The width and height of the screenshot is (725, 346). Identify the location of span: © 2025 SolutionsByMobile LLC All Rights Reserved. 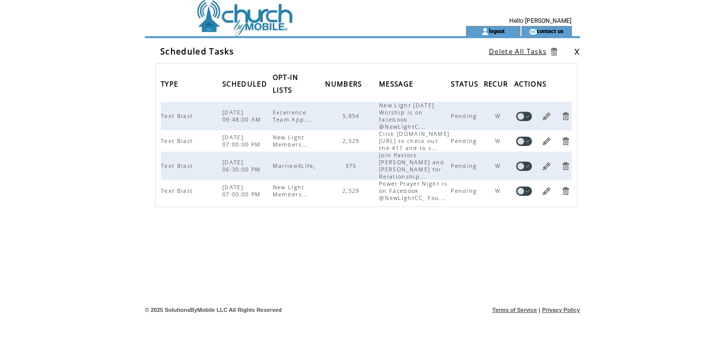
(213, 310).